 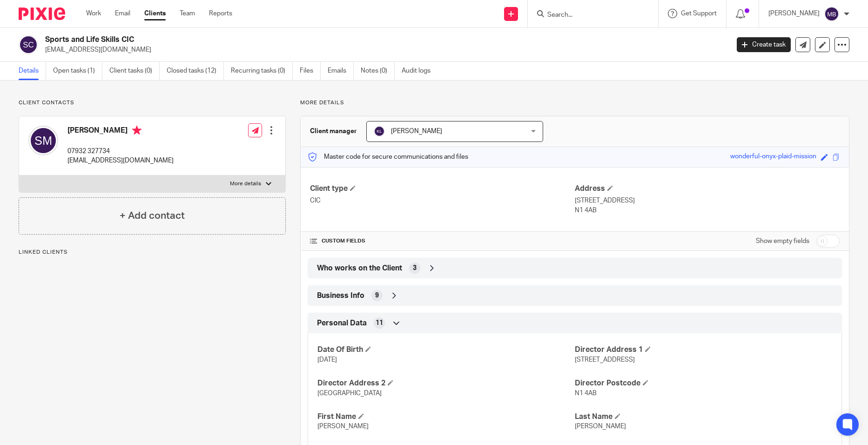 What do you see at coordinates (220, 13) in the screenshot?
I see `a: Reports` at bounding box center [220, 13].